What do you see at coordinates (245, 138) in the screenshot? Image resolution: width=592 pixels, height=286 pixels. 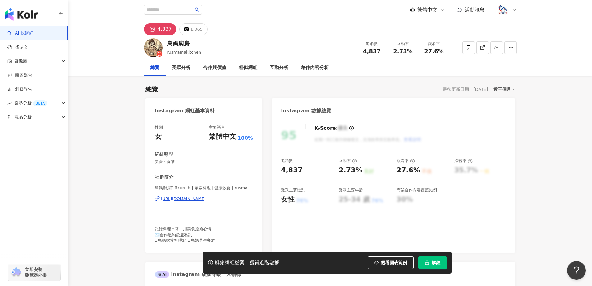 I see `span: 100%` at bounding box center [245, 138].